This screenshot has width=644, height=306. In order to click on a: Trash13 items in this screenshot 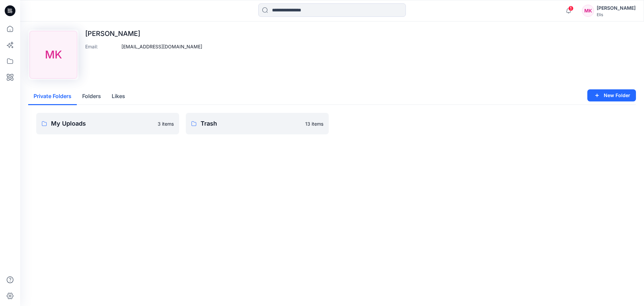, I will do `click(257, 123)`.